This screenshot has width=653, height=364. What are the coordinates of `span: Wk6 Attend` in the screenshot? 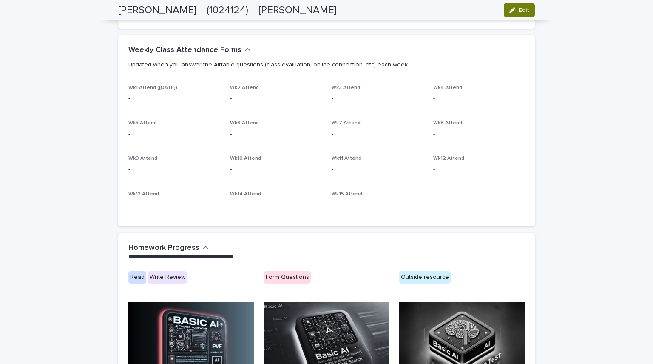 It's located at (245, 123).